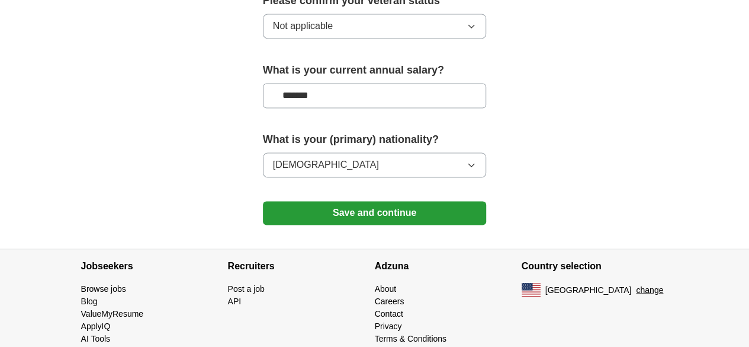  What do you see at coordinates (375, 26) in the screenshot?
I see `button: Not applicable` at bounding box center [375, 26].